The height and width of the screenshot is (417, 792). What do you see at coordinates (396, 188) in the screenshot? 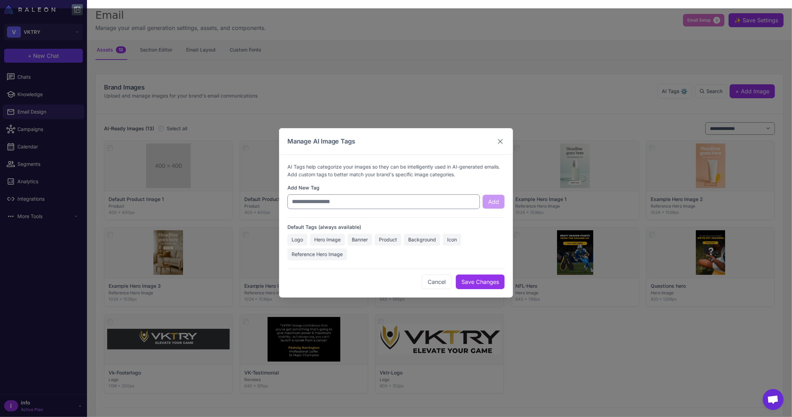
I see `h4: Add New Tag` at bounding box center [396, 188].